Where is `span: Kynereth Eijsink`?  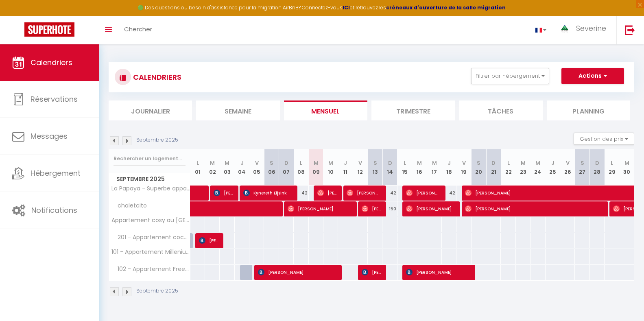 span: Kynereth Eijsink is located at coordinates (268, 193).